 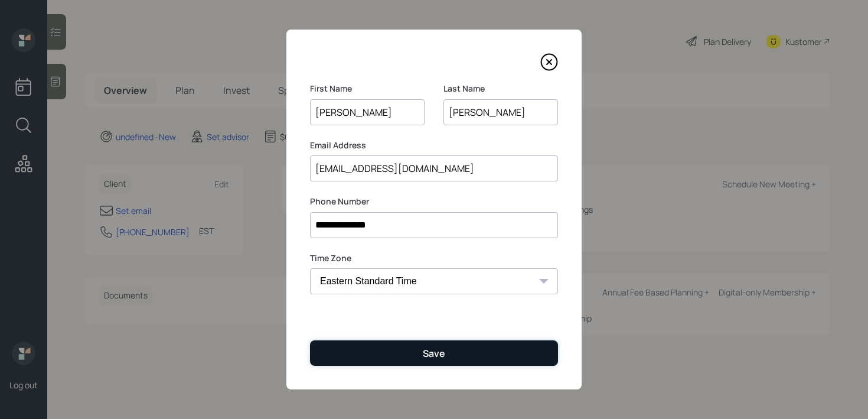 What do you see at coordinates (434, 354) in the screenshot?
I see `div: Save` at bounding box center [434, 354].